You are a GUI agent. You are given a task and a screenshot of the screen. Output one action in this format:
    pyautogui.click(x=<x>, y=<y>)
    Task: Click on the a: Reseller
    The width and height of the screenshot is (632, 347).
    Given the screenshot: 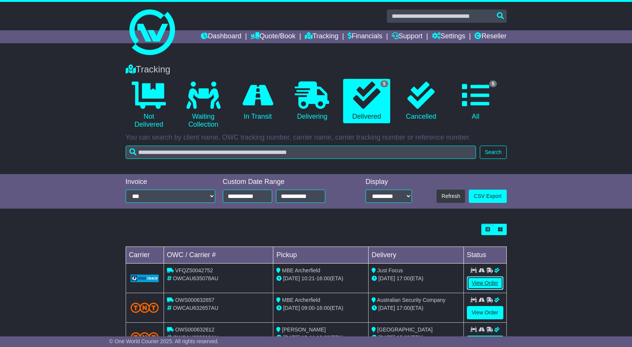 What is the action you would take?
    pyautogui.click(x=490, y=37)
    